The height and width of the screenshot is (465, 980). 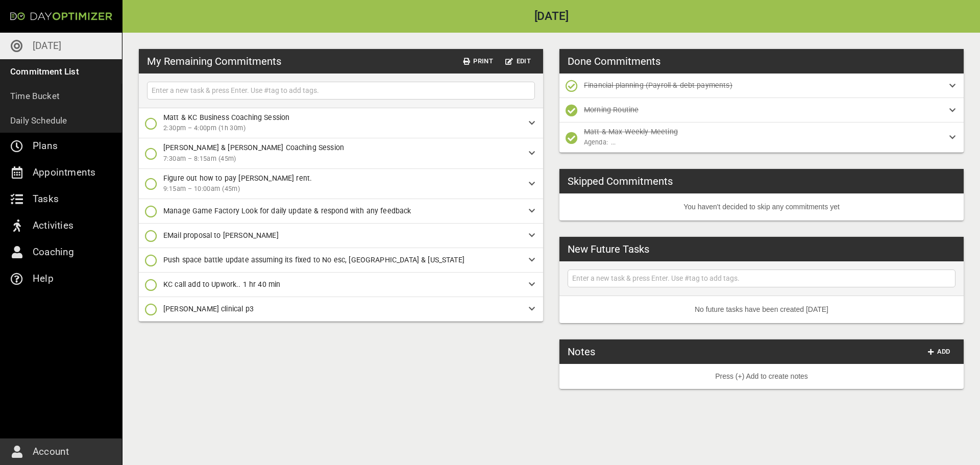 I want to click on p: Plans, so click(x=45, y=146).